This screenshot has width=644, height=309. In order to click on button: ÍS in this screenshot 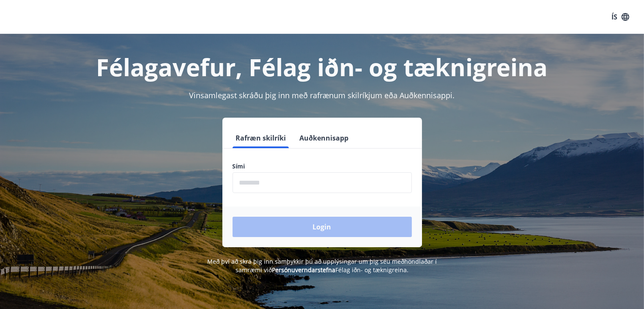, I will do `click(620, 17)`.